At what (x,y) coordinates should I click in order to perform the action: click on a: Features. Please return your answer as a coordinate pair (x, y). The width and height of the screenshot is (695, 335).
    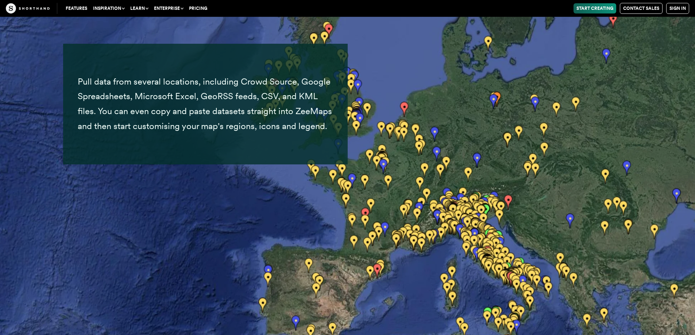
    Looking at the image, I should click on (76, 8).